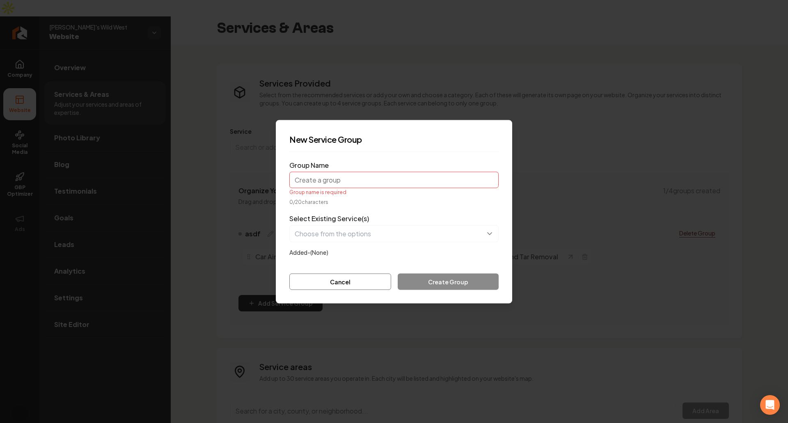 The width and height of the screenshot is (788, 423). Describe the element at coordinates (340, 282) in the screenshot. I see `button: Cancel` at that location.